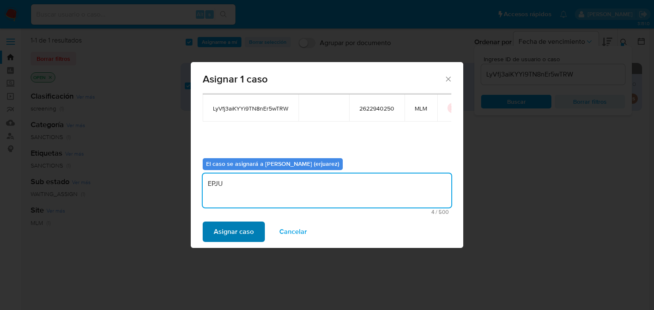  I want to click on span: Asignar caso, so click(234, 232).